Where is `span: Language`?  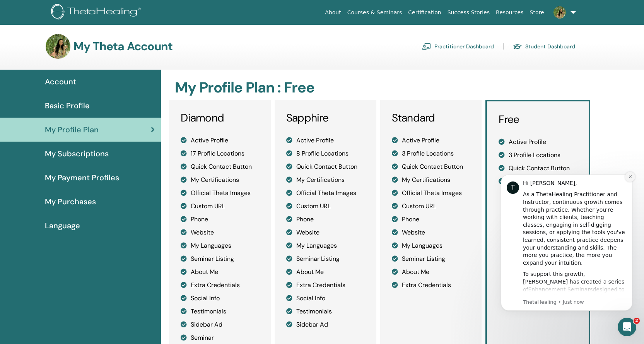 span: Language is located at coordinates (62, 226).